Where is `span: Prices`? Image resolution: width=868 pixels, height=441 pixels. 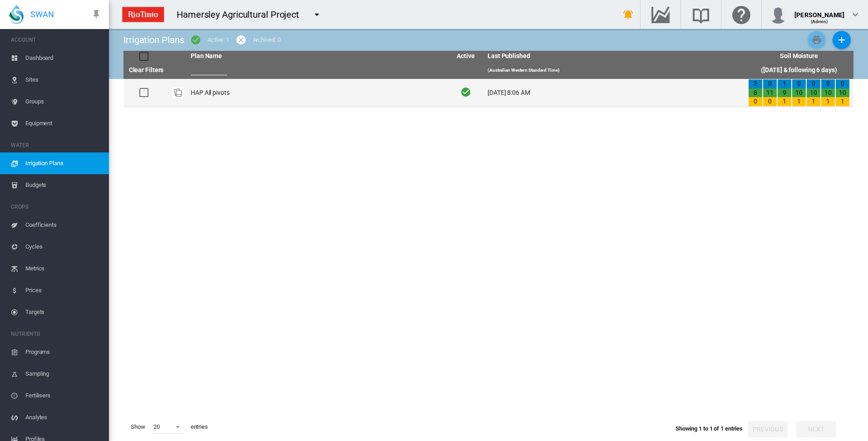 span: Prices is located at coordinates (64, 290).